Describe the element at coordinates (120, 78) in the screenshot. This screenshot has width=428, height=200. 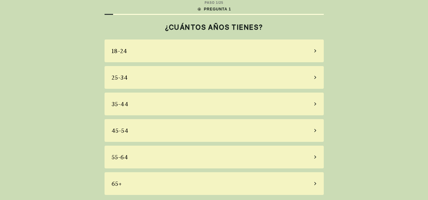
I see `div: 25-34` at that location.